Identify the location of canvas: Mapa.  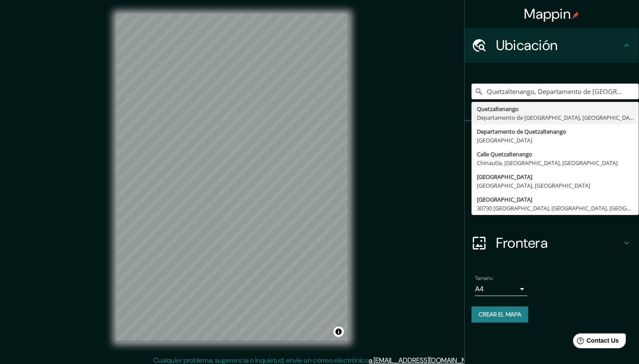
(232, 178).